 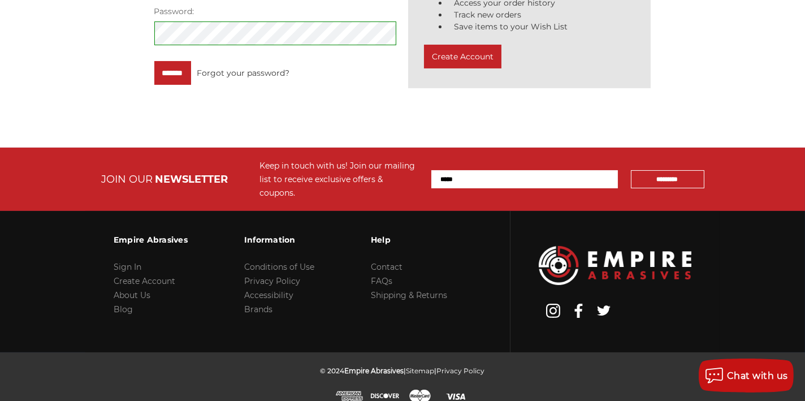 I want to click on a: Accessibility, so click(x=269, y=295).